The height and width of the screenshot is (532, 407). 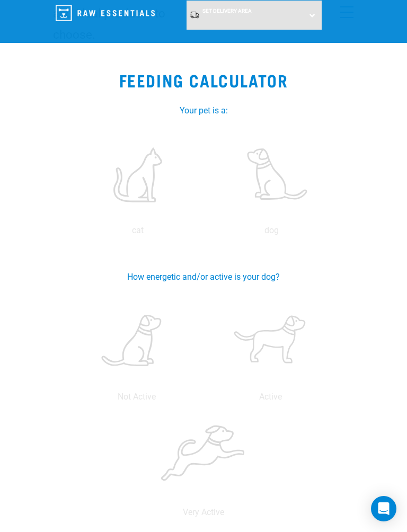 What do you see at coordinates (194, 15) in the screenshot?
I see `img: van-moving.png` at bounding box center [194, 15].